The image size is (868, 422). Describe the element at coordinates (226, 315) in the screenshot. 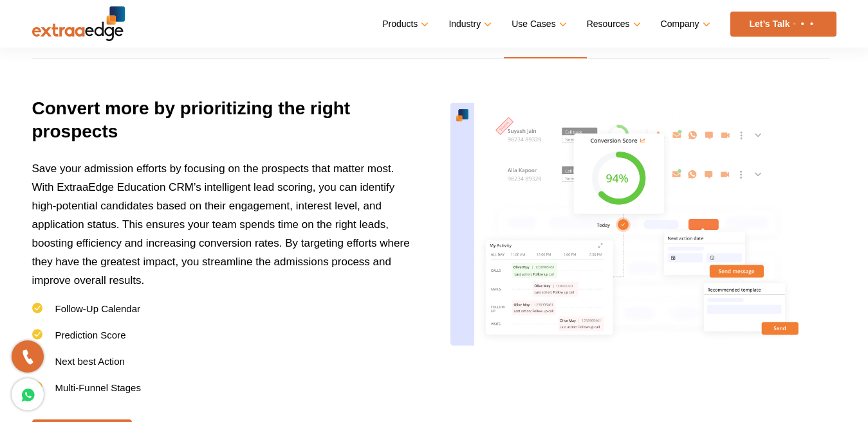

I see `li: Follow-Up Calendar` at that location.